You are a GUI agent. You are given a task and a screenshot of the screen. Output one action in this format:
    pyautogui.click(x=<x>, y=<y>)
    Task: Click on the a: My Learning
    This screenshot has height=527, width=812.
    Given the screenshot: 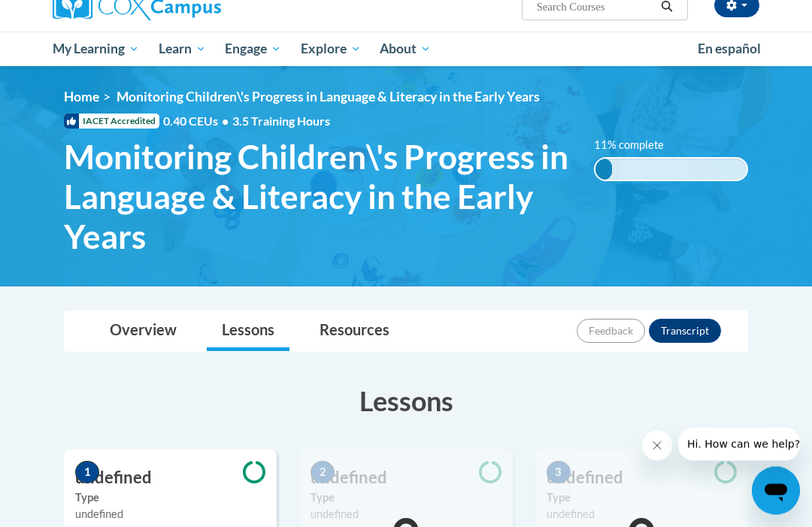 What is the action you would take?
    pyautogui.click(x=95, y=50)
    